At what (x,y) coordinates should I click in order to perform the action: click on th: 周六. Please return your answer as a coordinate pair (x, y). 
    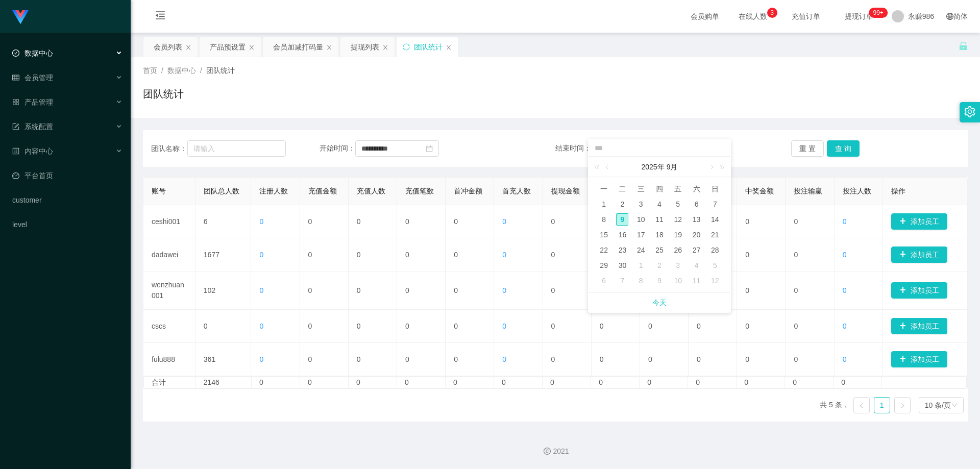
    Looking at the image, I should click on (696, 189).